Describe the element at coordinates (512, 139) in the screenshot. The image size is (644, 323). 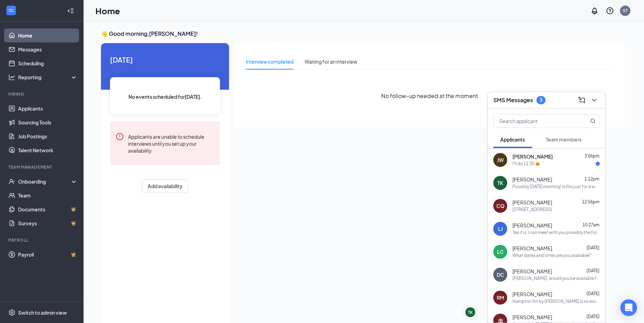
I see `span: Applicants` at that location.